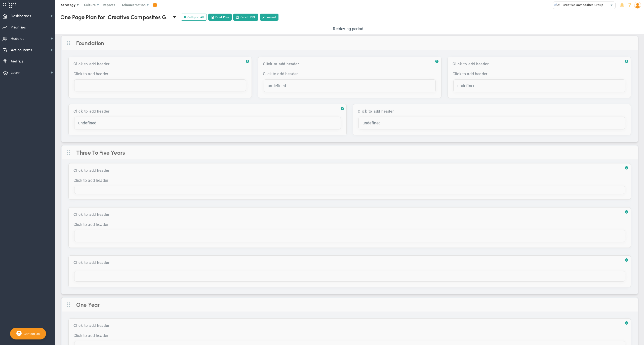 The width and height of the screenshot is (644, 345). Describe the element at coordinates (18, 27) in the screenshot. I see `span: Priorities` at that location.